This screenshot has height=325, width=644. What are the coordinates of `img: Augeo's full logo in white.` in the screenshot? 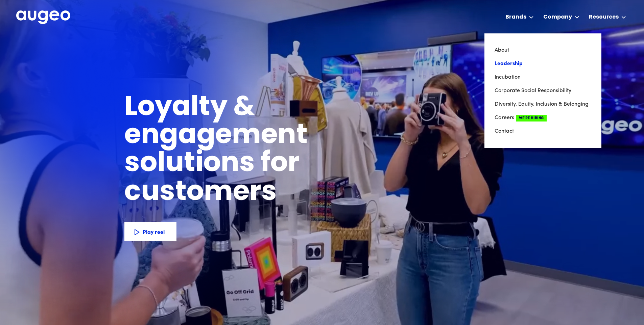 It's located at (43, 17).